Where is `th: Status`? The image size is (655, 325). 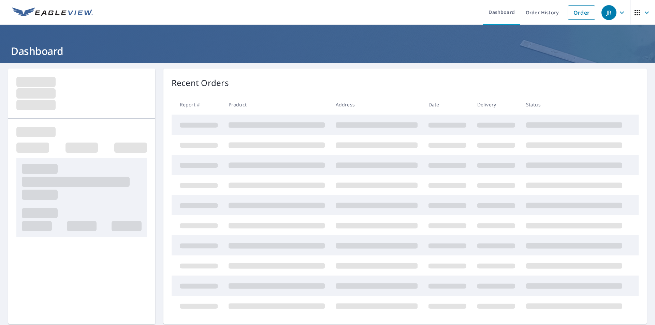
th: Status is located at coordinates (574, 104).